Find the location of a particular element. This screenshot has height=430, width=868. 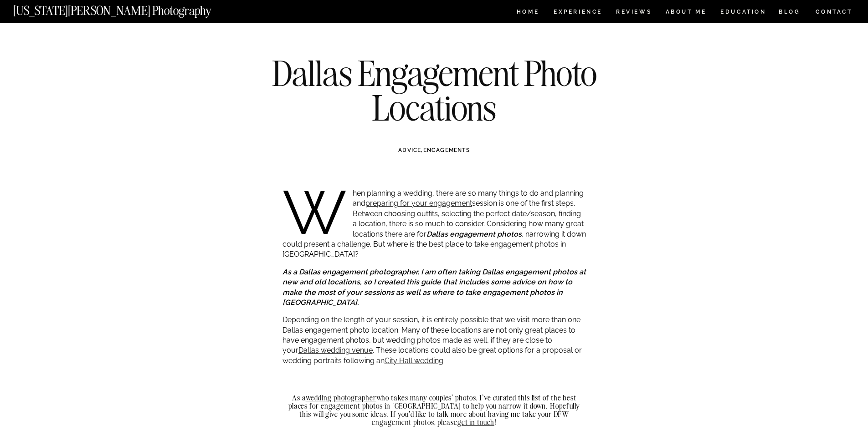

a: get in touch is located at coordinates (476, 423).